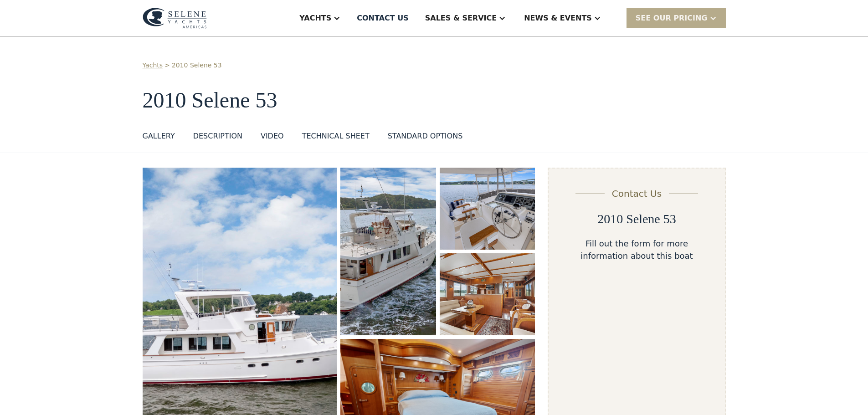  Describe the element at coordinates (174, 18) in the screenshot. I see `img: logo` at that location.